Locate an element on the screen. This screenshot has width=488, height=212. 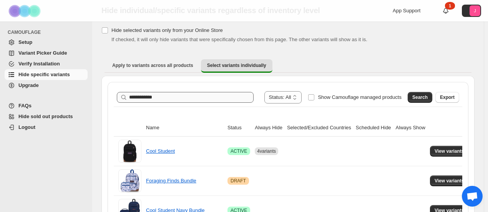
button: Apply to variants across all products is located at coordinates (153, 65).